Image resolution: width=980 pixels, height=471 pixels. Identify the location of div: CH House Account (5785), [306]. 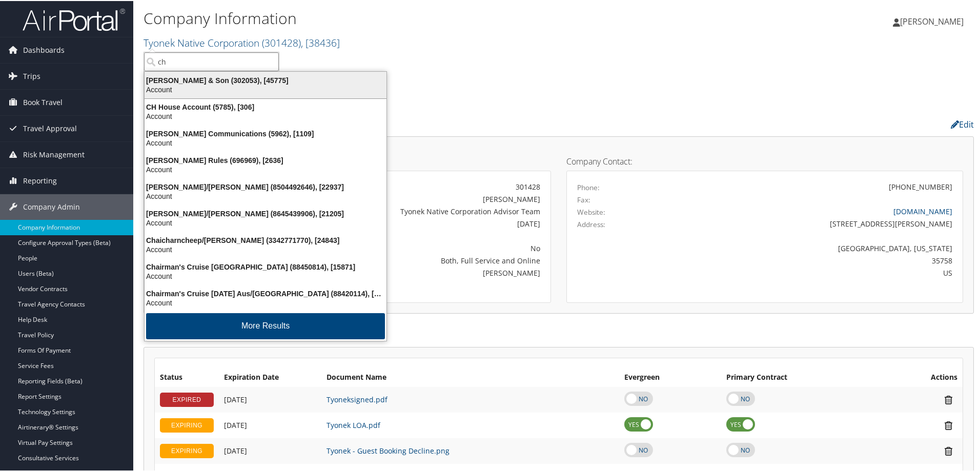
(266, 106).